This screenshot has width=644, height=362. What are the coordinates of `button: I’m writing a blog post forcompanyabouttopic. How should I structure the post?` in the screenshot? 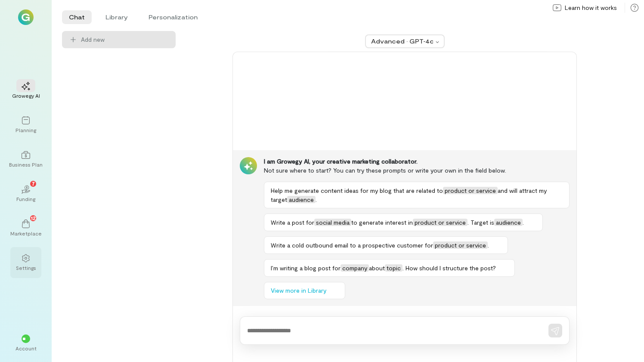 It's located at (389, 268).